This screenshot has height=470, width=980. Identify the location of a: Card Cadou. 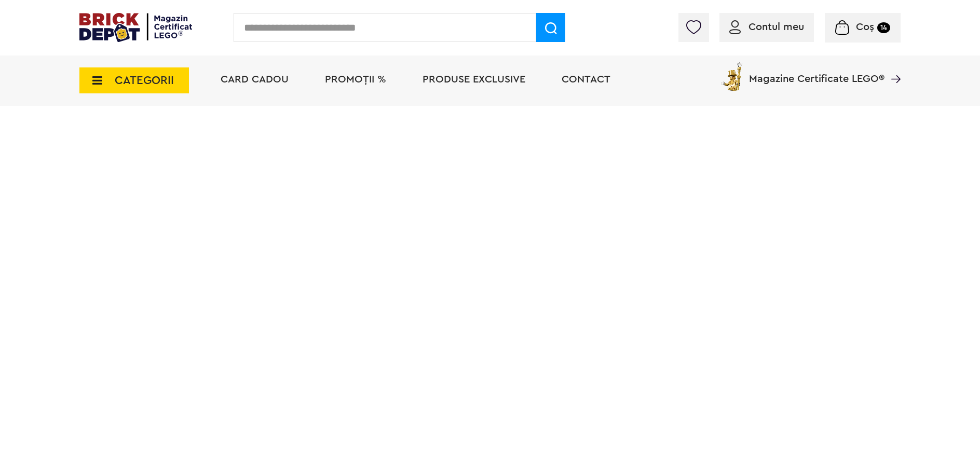
(254, 79).